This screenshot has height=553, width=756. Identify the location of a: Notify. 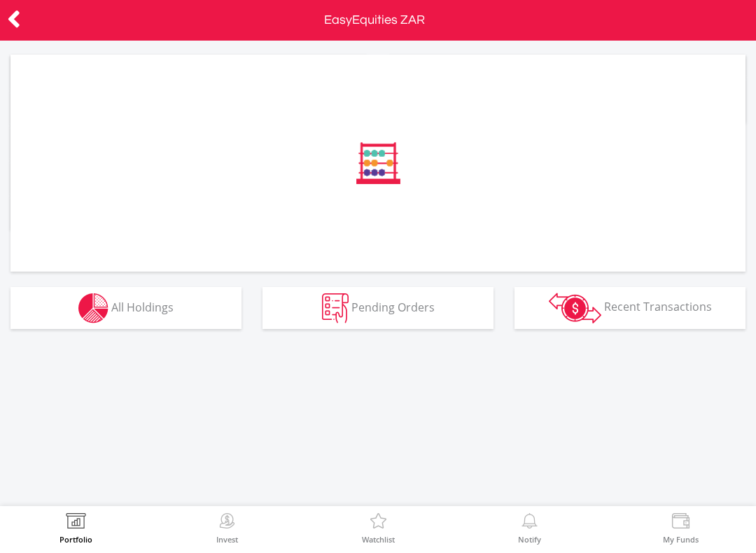
(529, 528).